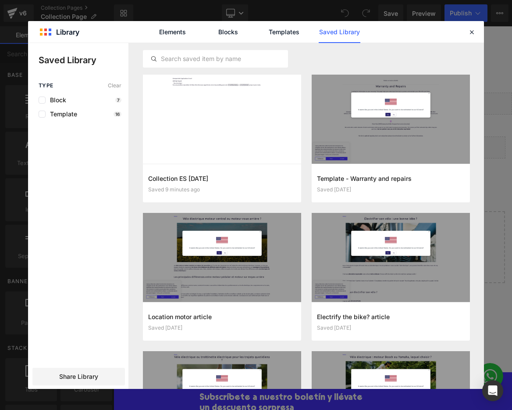  Describe the element at coordinates (118, 114) in the screenshot. I see `p: 16` at that location.